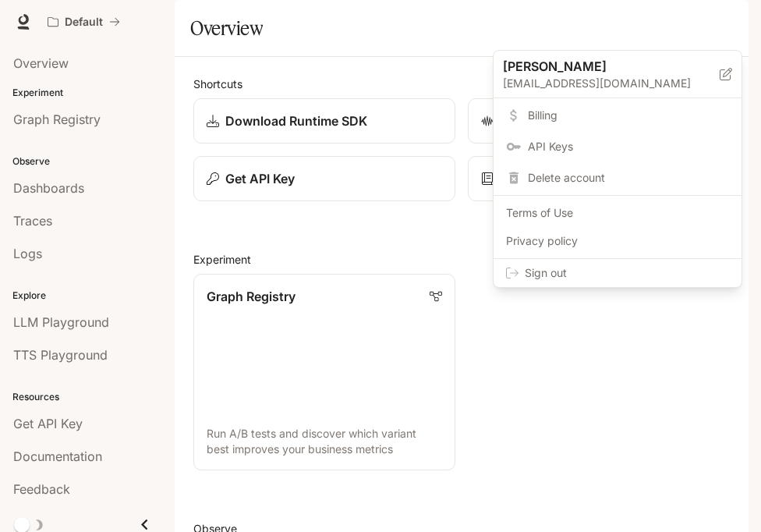 Image resolution: width=761 pixels, height=532 pixels. What do you see at coordinates (618, 241) in the screenshot?
I see `span: Privacy policy` at bounding box center [618, 241].